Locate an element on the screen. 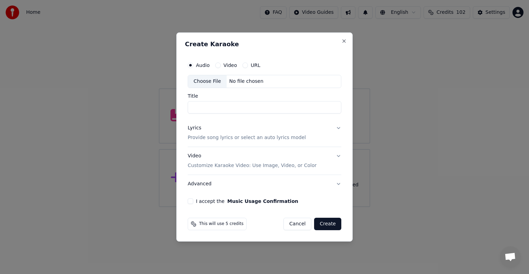 Image resolution: width=529 pixels, height=274 pixels. label: Title is located at coordinates (265, 96).